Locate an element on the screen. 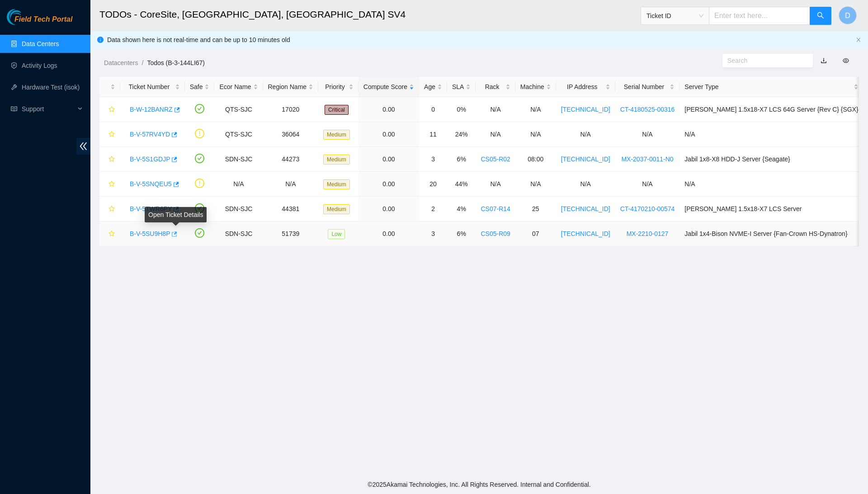 Image resolution: width=868 pixels, height=494 pixels. td: 0% is located at coordinates (461, 109).